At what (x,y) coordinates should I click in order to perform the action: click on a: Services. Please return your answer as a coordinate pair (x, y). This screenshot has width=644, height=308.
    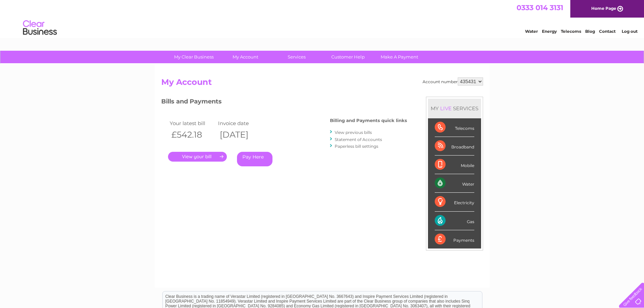
    Looking at the image, I should click on (296, 57).